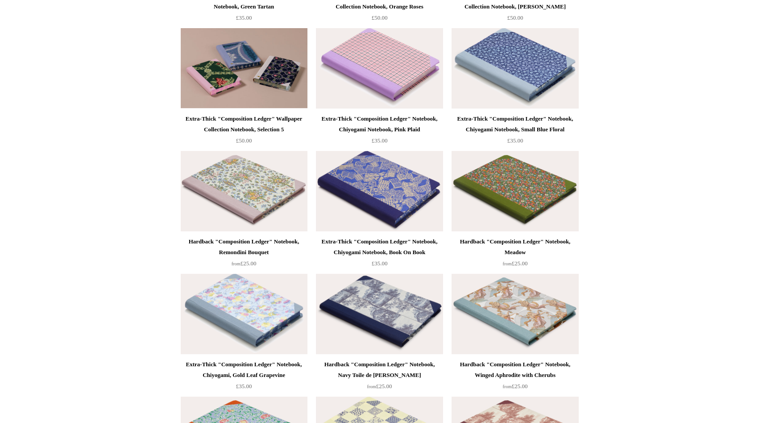 The image size is (759, 423). What do you see at coordinates (379, 191) in the screenshot?
I see `img: Extra-Thick "Composition Ledger" Notebook, Chiyogami Notebook, Book On Book` at bounding box center [379, 191].